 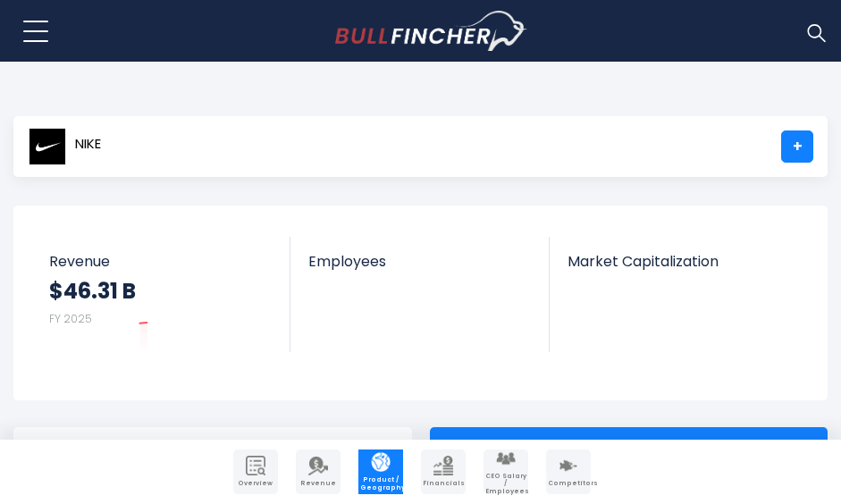 I want to click on a: Company Financials, so click(x=444, y=471).